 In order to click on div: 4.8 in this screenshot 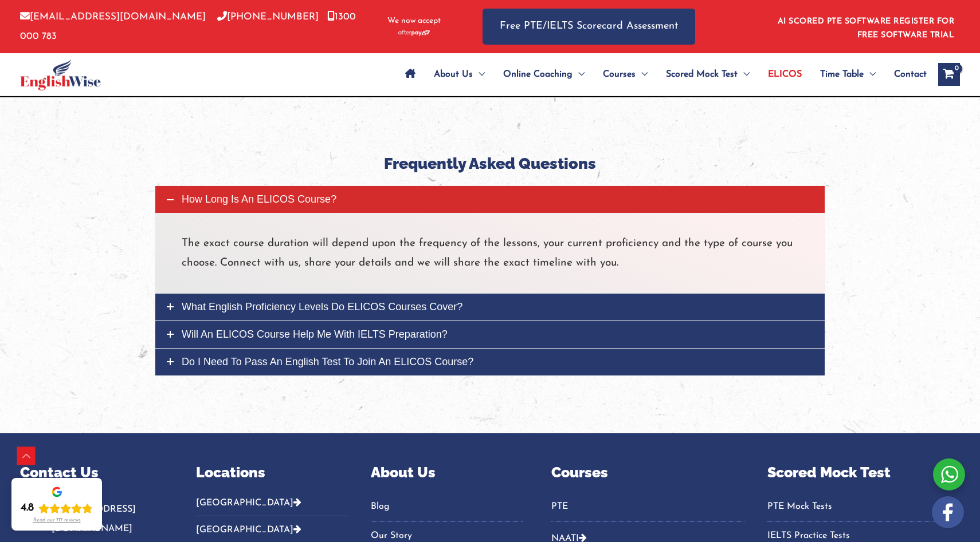, I will do `click(27, 508)`.